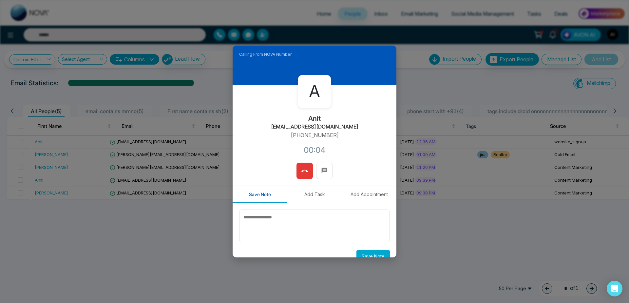  Describe the element at coordinates (315, 150) in the screenshot. I see `div: 00:04` at that location.